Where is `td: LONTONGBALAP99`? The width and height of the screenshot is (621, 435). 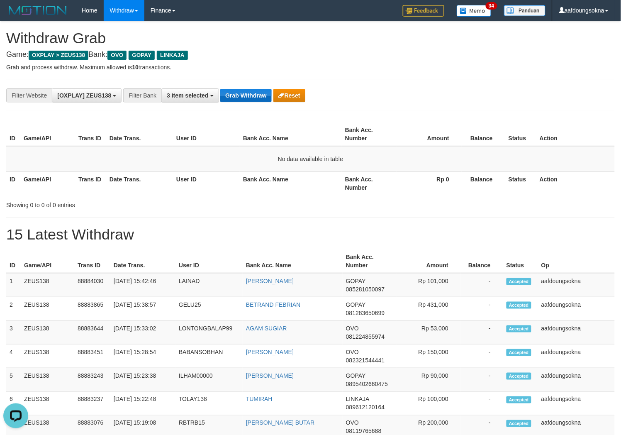 td: LONTONGBALAP99 is located at coordinates (209, 333).